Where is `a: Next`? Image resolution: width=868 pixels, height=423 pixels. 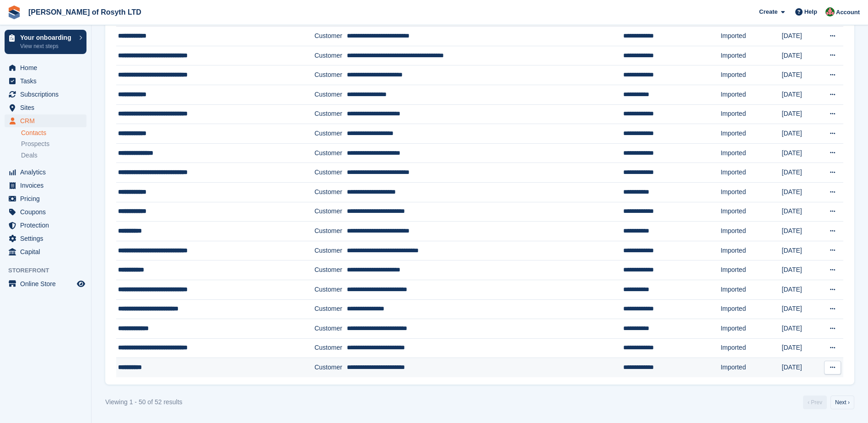 a: Next is located at coordinates (843, 402).